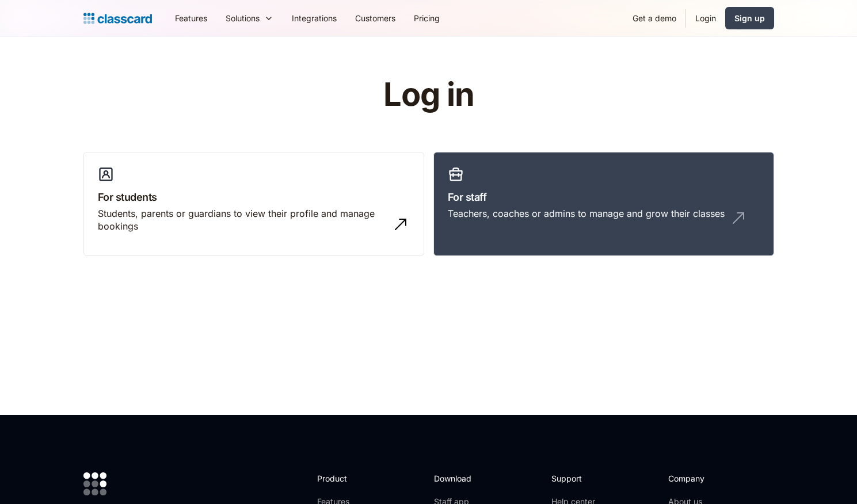  What do you see at coordinates (191, 18) in the screenshot?
I see `a: Features` at bounding box center [191, 18].